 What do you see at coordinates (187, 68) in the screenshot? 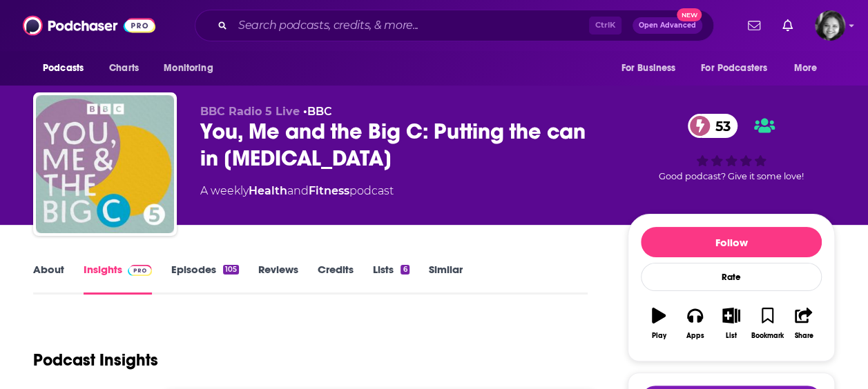
I see `span: Monitoring` at bounding box center [187, 68].